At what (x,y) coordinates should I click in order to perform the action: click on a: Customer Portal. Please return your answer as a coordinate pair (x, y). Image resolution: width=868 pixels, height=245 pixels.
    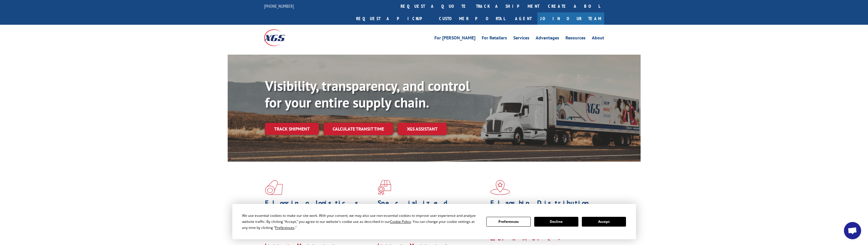
    Looking at the image, I should click on (472, 18).